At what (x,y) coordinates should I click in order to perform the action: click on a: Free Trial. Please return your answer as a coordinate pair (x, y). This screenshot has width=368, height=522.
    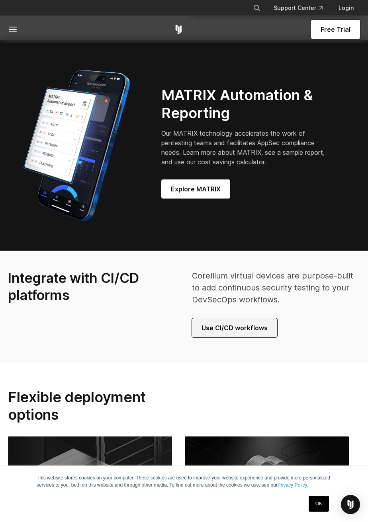
    Looking at the image, I should click on (335, 29).